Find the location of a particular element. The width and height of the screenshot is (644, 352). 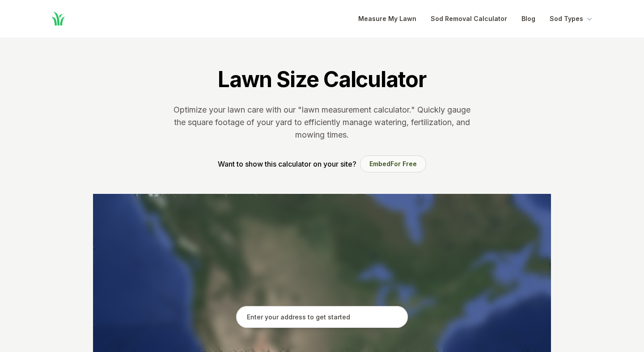

a: Blog is located at coordinates (528, 19).